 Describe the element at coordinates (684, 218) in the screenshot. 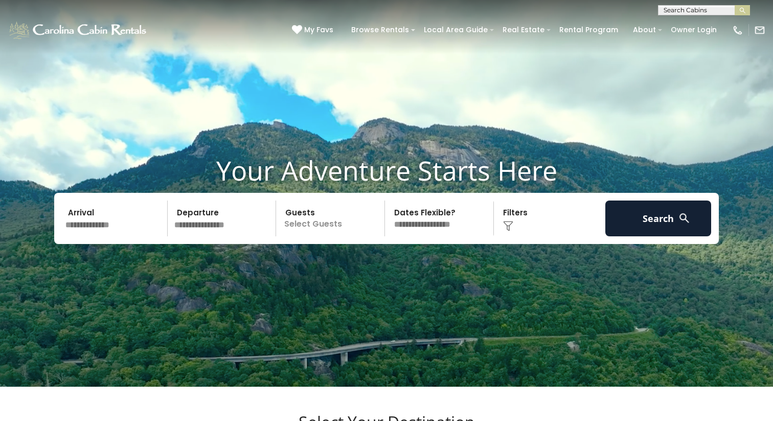

I see `img: search-regular-white.png` at that location.